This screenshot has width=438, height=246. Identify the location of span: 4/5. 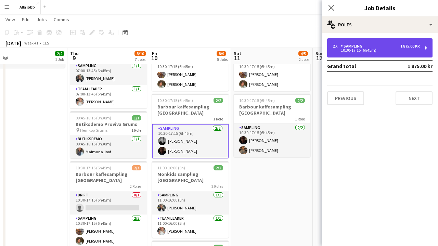
(303, 53).